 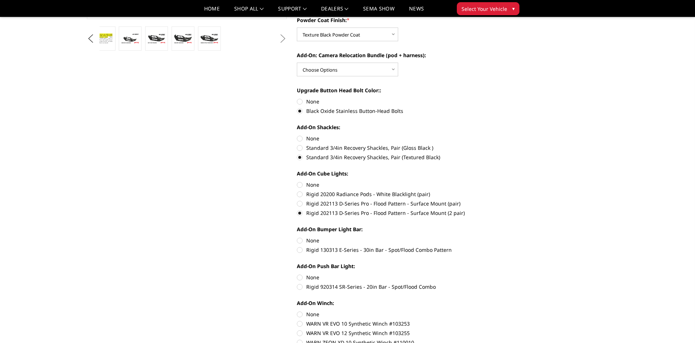 I want to click on label: WARN VR EVO 10 Synthetic Winch #103253, so click(x=397, y=323).